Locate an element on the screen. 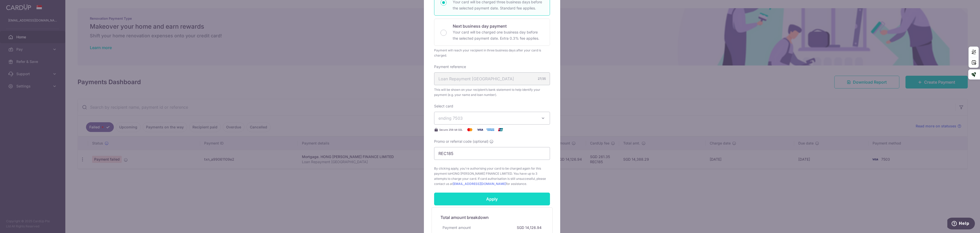  span: Help is located at coordinates (16, 6).